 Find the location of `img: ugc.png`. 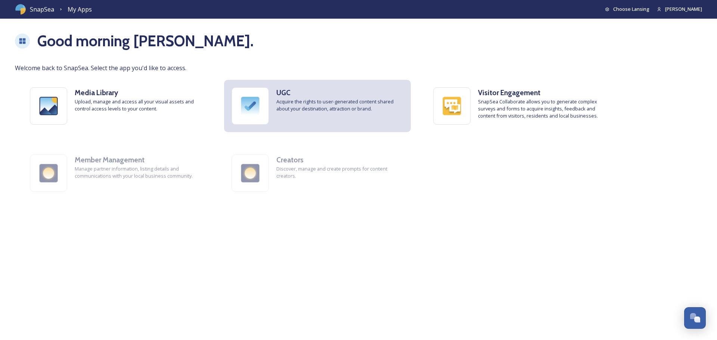

img: ugc.png is located at coordinates (250, 106).